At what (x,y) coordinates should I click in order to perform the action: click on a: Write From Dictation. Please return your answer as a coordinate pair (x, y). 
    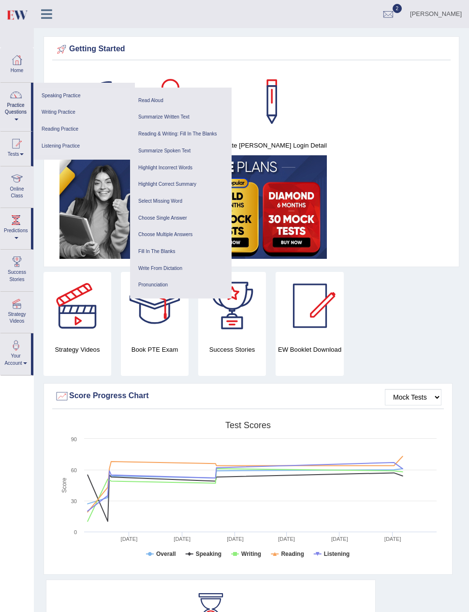
    Looking at the image, I should click on (181, 269).